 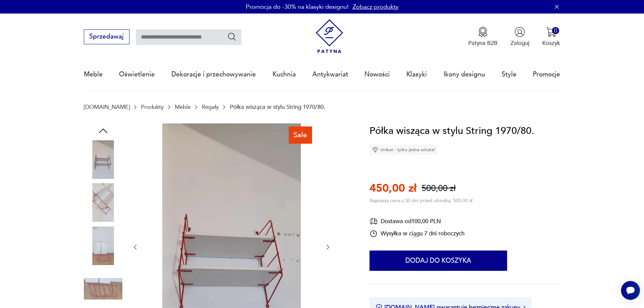 What do you see at coordinates (438, 261) in the screenshot?
I see `button: Dodaj do koszyka` at bounding box center [438, 261].